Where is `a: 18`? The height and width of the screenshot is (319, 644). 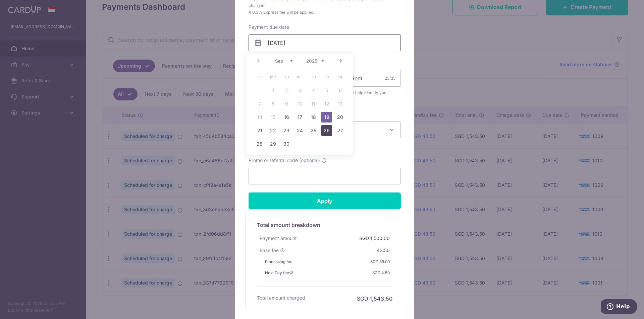
a: 18 is located at coordinates (313, 117).